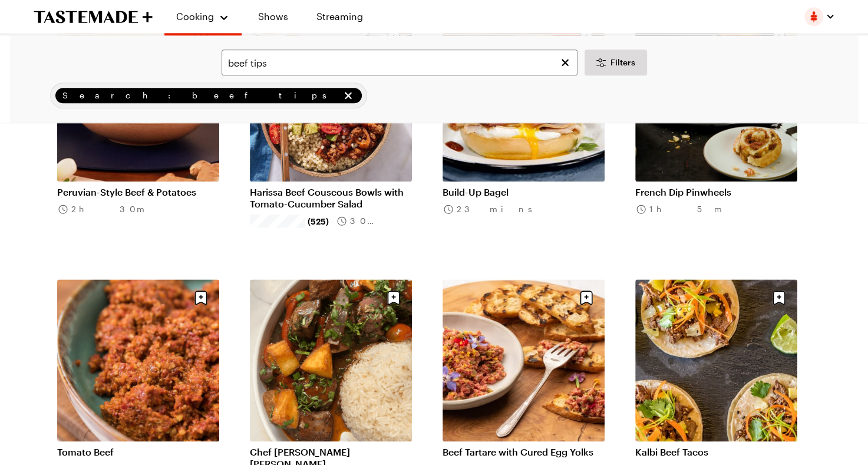 Image resolution: width=868 pixels, height=465 pixels. What do you see at coordinates (195, 16) in the screenshot?
I see `span: Cooking` at bounding box center [195, 16].